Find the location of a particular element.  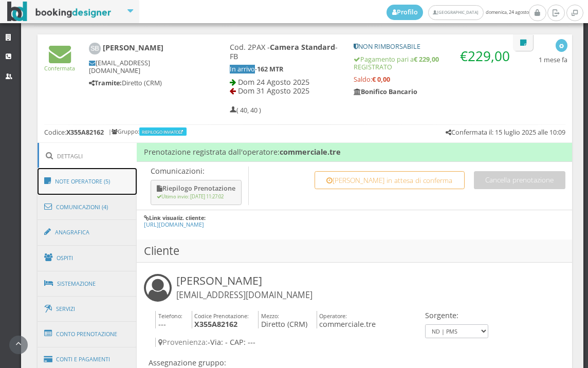

a: Sistemazione is located at coordinates (87, 284).